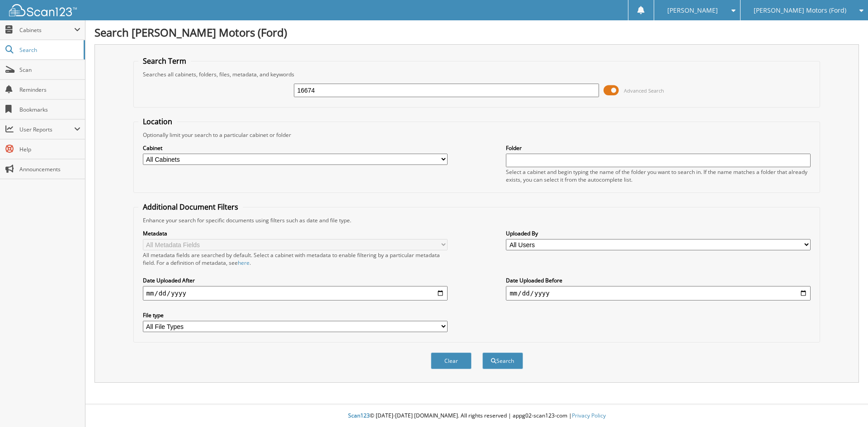 The width and height of the screenshot is (868, 427). What do you see at coordinates (49, 149) in the screenshot?
I see `span: Help` at bounding box center [49, 149].